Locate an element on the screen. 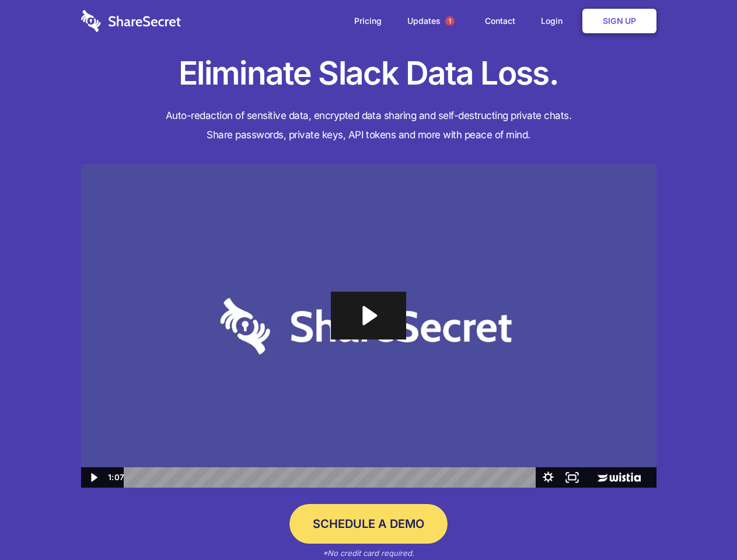  a: Pricing is located at coordinates (368, 21).